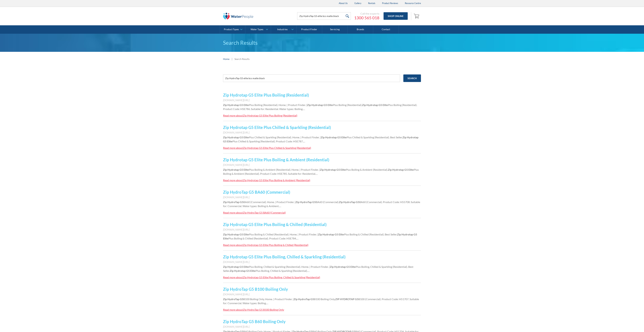  What do you see at coordinates (386, 30) in the screenshot?
I see `a: Contact` at bounding box center [386, 30].